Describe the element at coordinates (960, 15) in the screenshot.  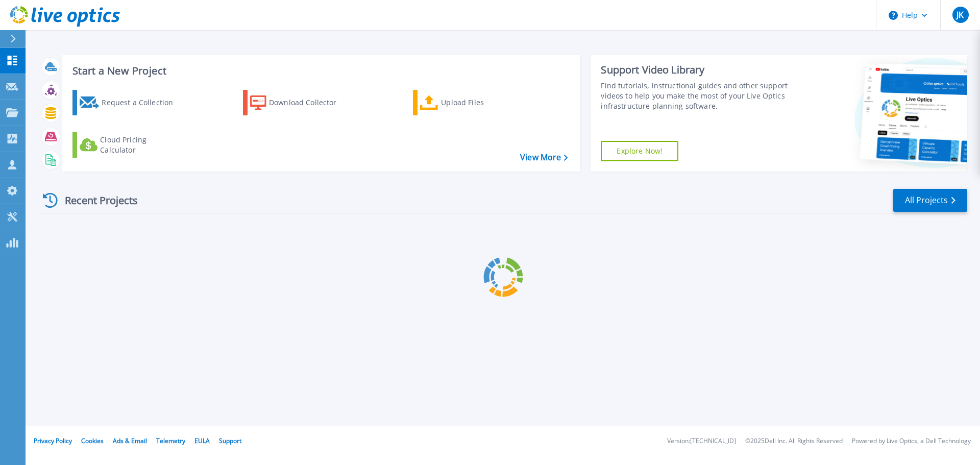
I see `span: JK` at that location.